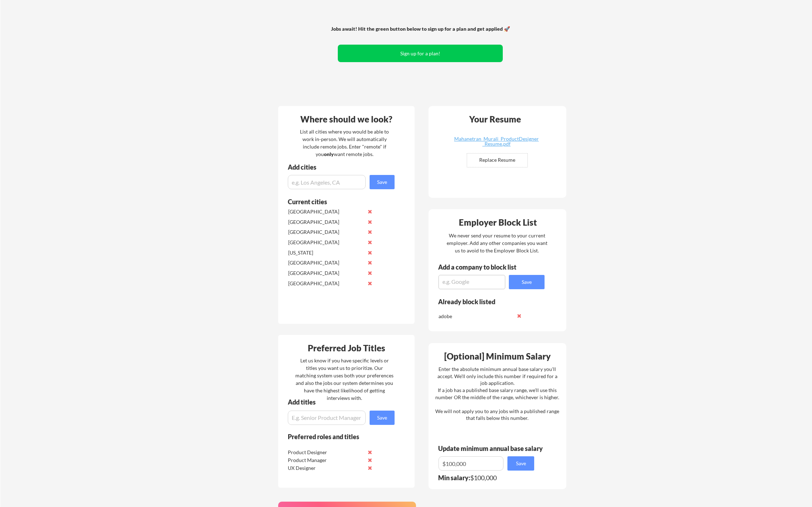 The width and height of the screenshot is (812, 507). What do you see at coordinates (345, 380) in the screenshot?
I see `div: Let us know if you have specific levels or titles you want us to prioritize. Our matching system ...` at bounding box center [345, 380].